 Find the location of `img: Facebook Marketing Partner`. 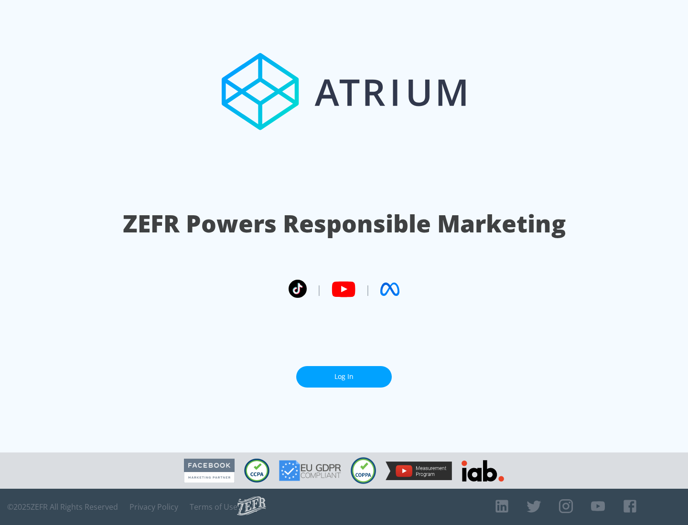

img: Facebook Marketing Partner is located at coordinates (209, 471).